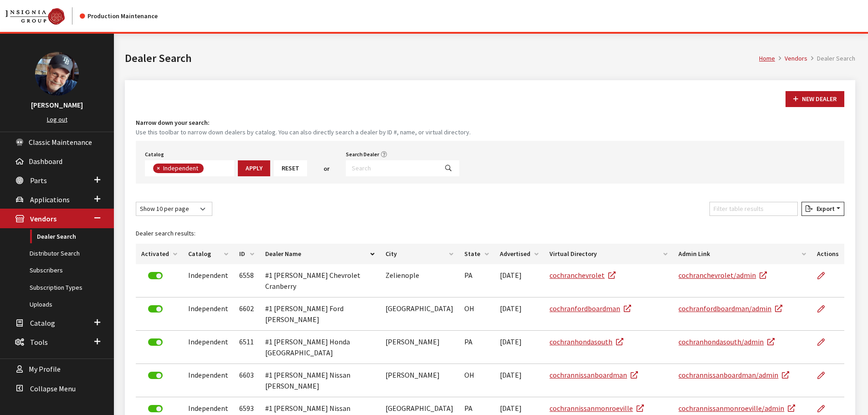 This screenshot has height=415, width=868. What do you see at coordinates (730, 308) in the screenshot?
I see `a: cochranfordboardman/admin` at bounding box center [730, 308].